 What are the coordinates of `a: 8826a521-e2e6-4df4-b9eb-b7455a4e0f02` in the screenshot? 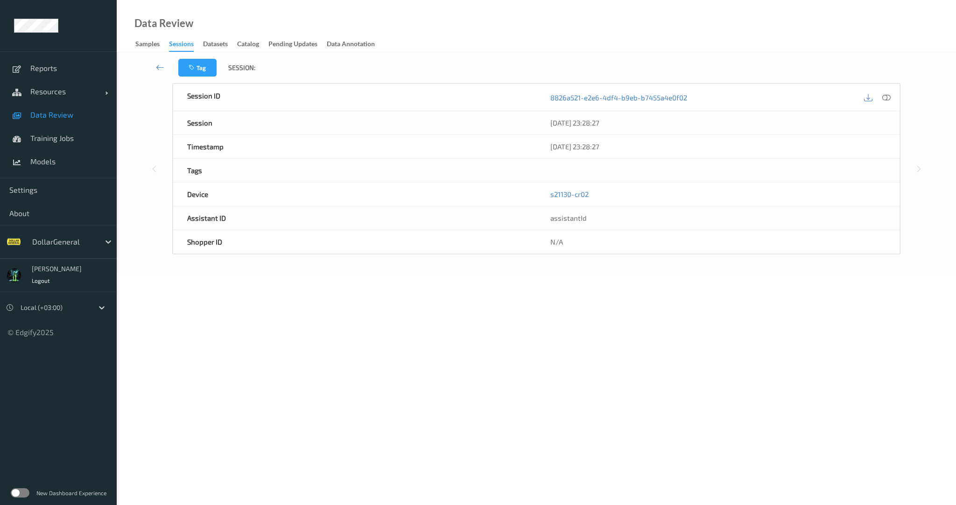 It's located at (618, 98).